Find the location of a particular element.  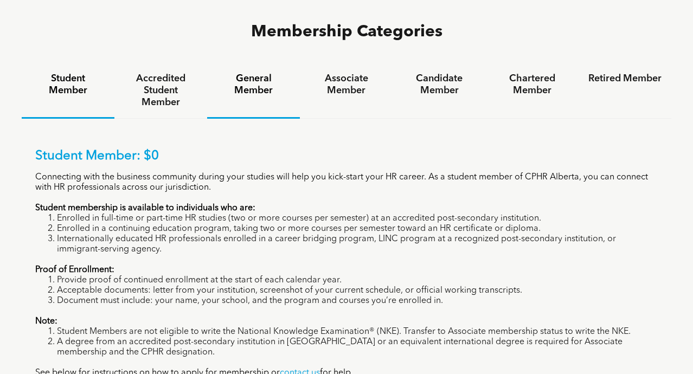

p: Connecting with the business community during your studies will help you kick-start your HR caree... is located at coordinates (346, 183).